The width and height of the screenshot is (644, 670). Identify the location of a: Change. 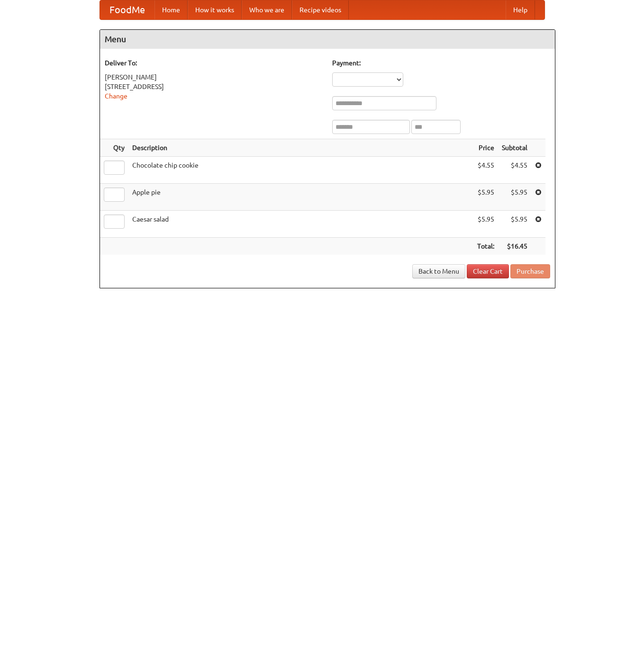
(116, 96).